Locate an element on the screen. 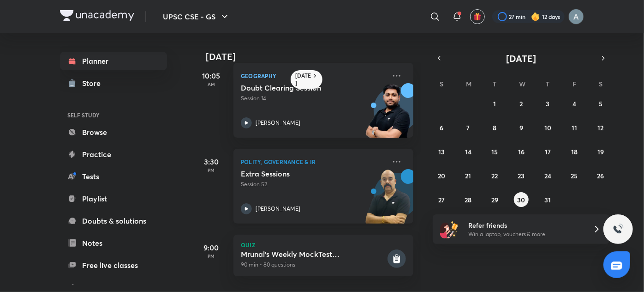 This screenshot has height=292, width=644. button: July 5, 2025 is located at coordinates (601, 104).